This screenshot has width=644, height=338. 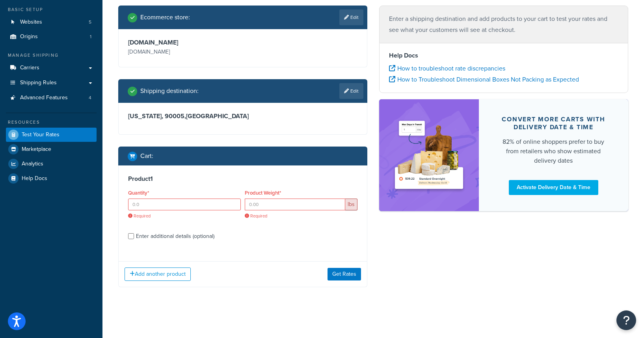 What do you see at coordinates (175, 236) in the screenshot?
I see `div: Enter additional details (optional)` at bounding box center [175, 236].